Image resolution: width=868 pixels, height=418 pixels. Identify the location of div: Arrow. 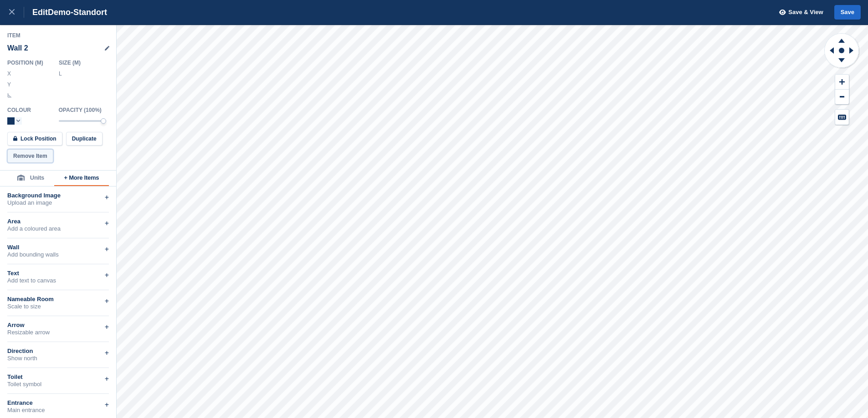
(58, 326).